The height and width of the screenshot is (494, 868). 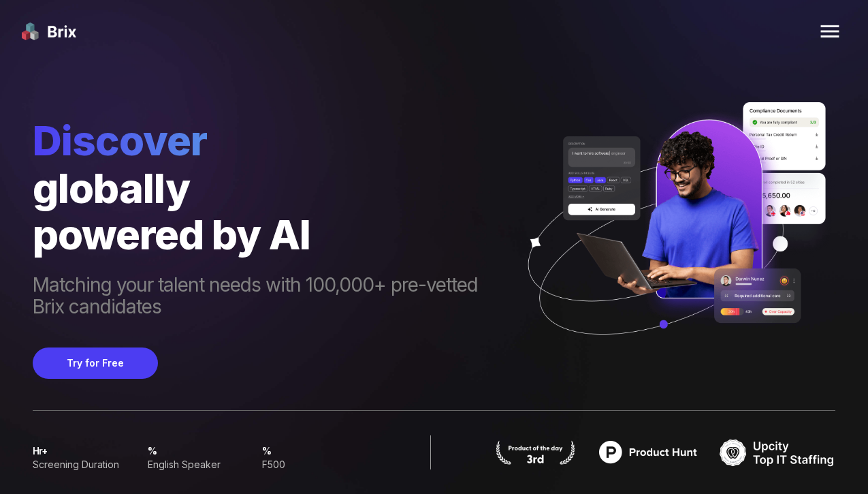 What do you see at coordinates (272, 235) in the screenshot?
I see `div: powered by AI` at bounding box center [272, 235].